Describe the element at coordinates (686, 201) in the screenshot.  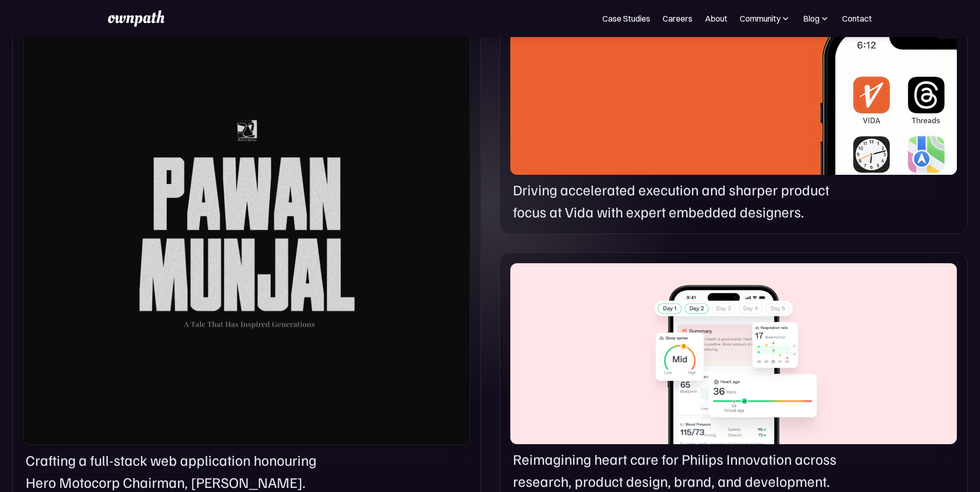
I see `p: Driving accelerated execution and sharper product focus at Vida with expert embedded designers.` at that location.